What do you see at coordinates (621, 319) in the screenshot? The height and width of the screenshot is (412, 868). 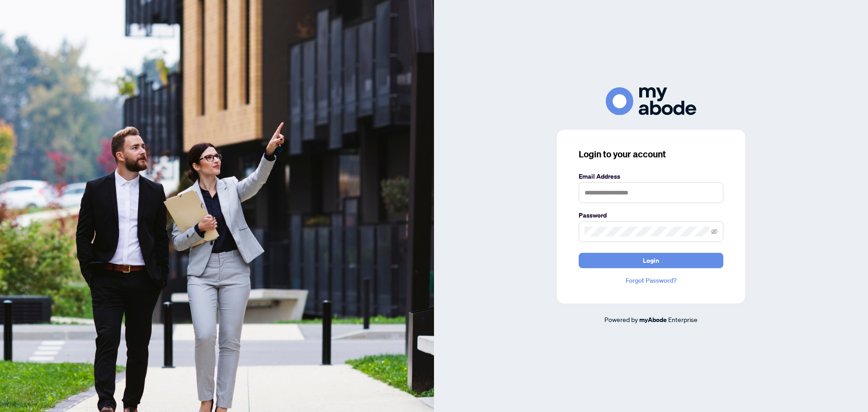 I see `span: Powered by` at bounding box center [621, 319].